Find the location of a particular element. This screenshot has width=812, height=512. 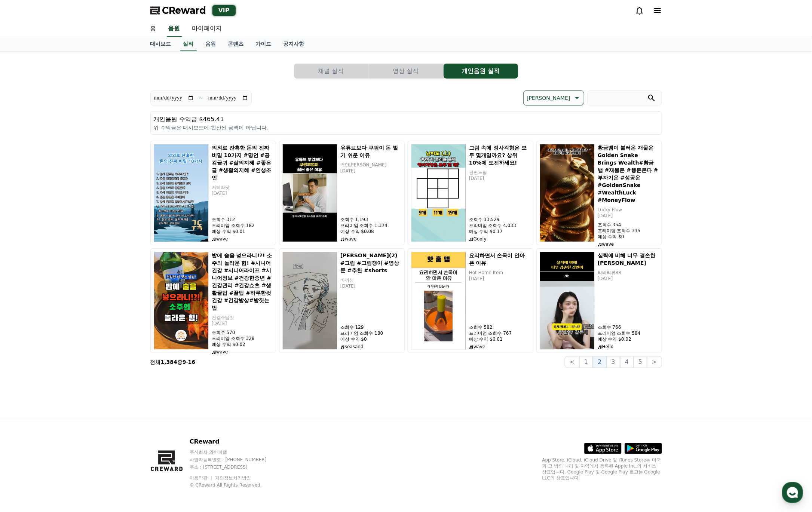

a: 대화 is located at coordinates (73, 246).